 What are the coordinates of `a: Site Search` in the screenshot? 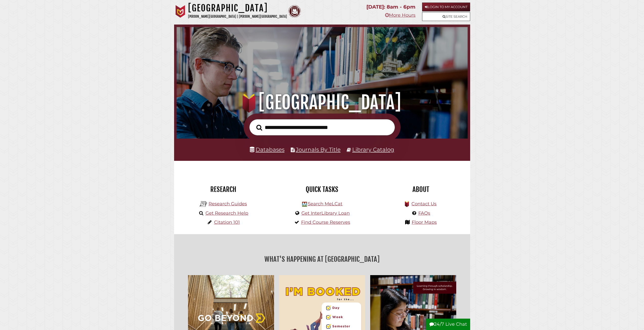 It's located at (447, 16).